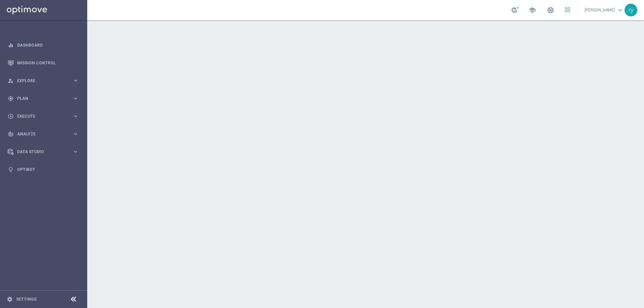 The width and height of the screenshot is (644, 308). Describe the element at coordinates (620, 10) in the screenshot. I see `span: keyboard_arrow_down` at that location.